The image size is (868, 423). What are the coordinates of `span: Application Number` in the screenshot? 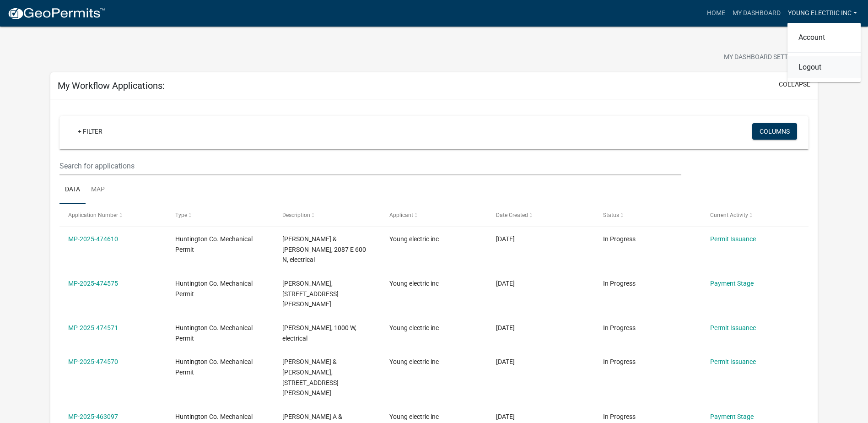 It's located at (93, 215).